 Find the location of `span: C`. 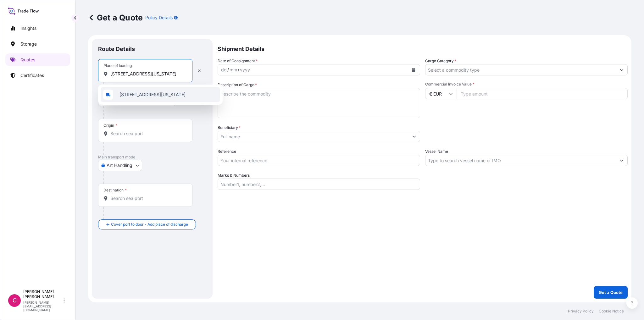

span: C is located at coordinates (14, 300).